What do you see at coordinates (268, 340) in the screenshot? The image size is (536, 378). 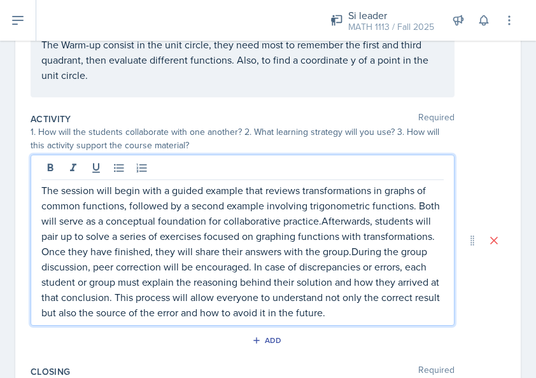 I see `button: Add` at bounding box center [268, 340].